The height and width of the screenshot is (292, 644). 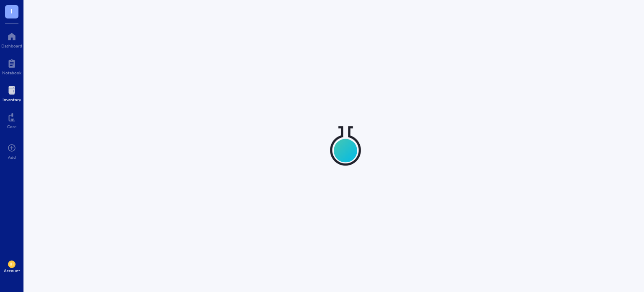 What do you see at coordinates (12, 93) in the screenshot?
I see `a: Inventory` at bounding box center [12, 93].